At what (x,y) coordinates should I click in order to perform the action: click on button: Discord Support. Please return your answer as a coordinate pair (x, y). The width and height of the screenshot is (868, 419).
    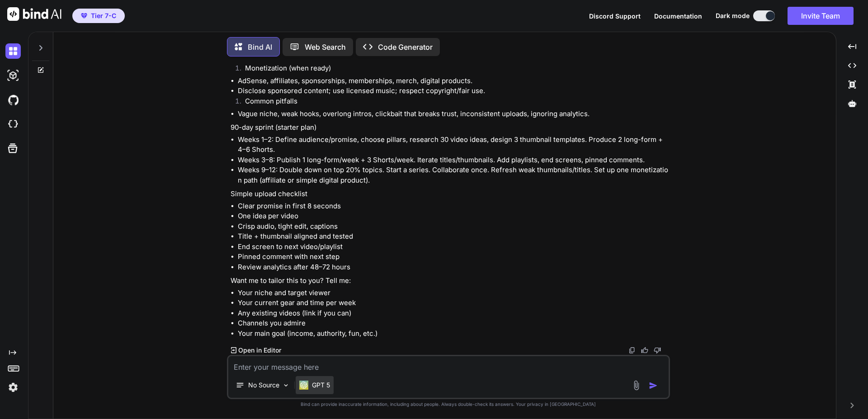
    Looking at the image, I should click on (615, 16).